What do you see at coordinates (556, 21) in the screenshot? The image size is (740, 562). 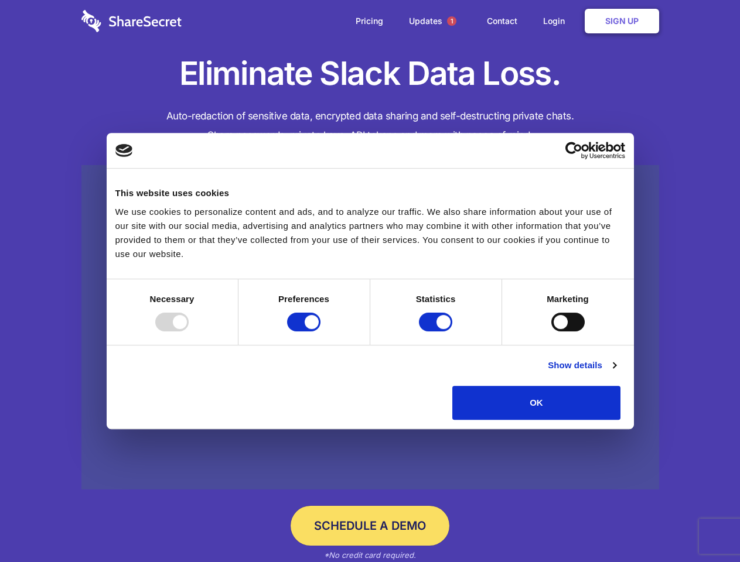 I see `a: Login` at bounding box center [556, 21].